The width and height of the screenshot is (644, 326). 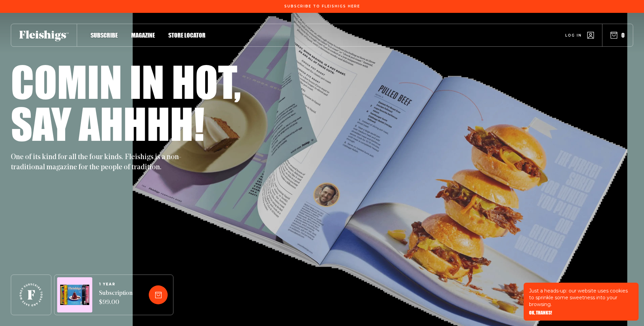 What do you see at coordinates (116, 298) in the screenshot?
I see `span: Subscription $99.00` at bounding box center [116, 298].